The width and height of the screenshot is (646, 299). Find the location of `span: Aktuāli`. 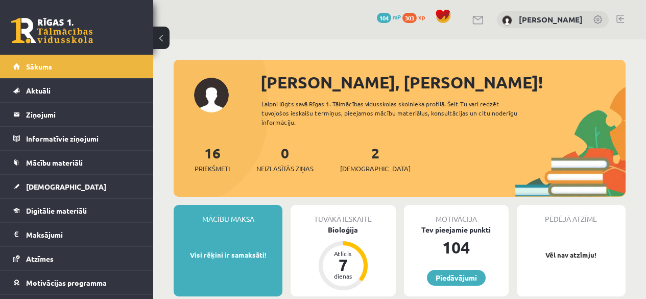

span: Aktuāli is located at coordinates (38, 90).